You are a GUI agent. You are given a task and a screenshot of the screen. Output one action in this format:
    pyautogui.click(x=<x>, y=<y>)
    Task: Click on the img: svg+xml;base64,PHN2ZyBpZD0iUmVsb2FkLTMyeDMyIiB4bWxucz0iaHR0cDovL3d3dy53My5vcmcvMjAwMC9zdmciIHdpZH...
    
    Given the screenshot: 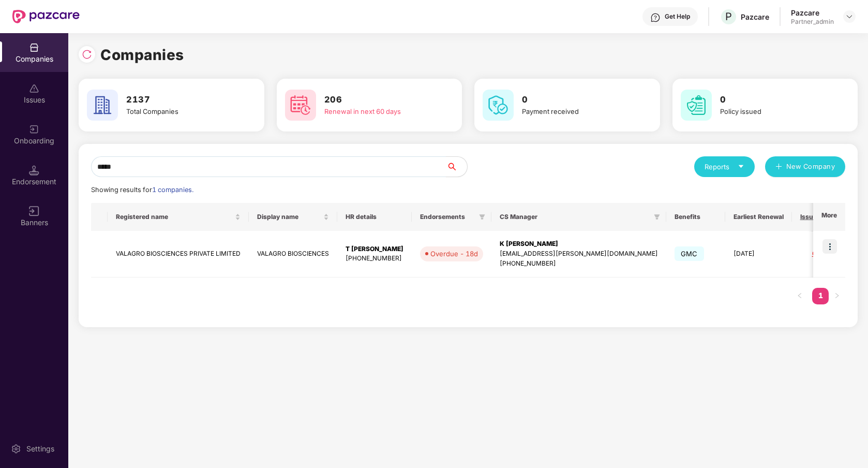 What is the action you would take?
    pyautogui.click(x=87, y=54)
    